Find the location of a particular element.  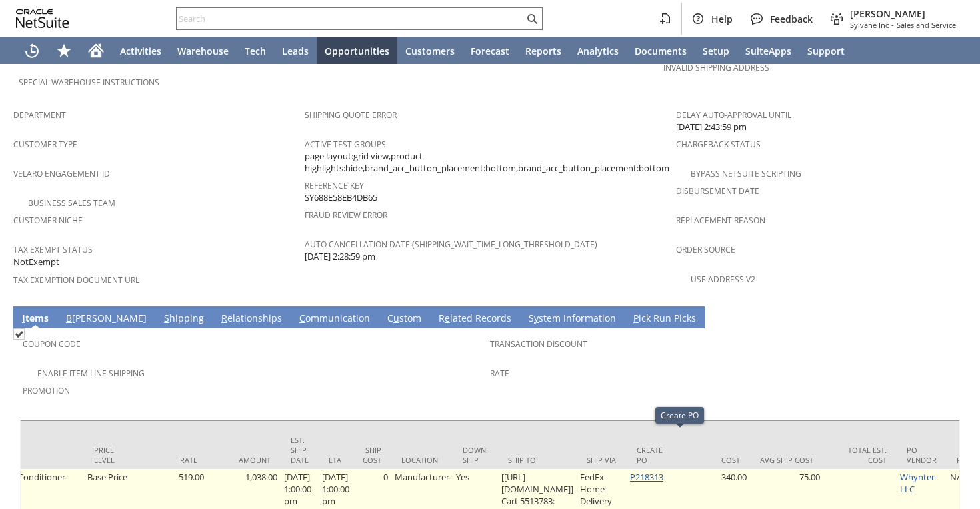

a: Business Sales Team is located at coordinates (71, 203).